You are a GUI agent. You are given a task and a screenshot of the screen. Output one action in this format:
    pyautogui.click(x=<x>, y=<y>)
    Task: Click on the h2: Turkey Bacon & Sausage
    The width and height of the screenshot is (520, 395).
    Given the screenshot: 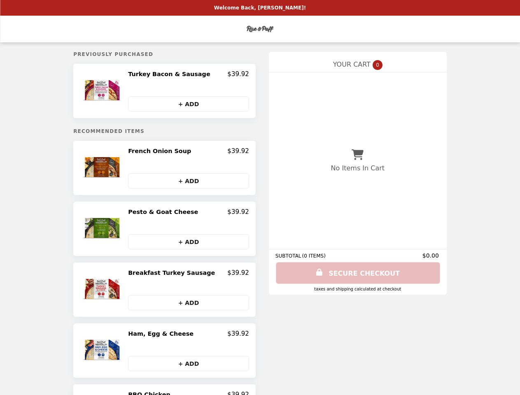 What is the action you would take?
    pyautogui.click(x=171, y=74)
    